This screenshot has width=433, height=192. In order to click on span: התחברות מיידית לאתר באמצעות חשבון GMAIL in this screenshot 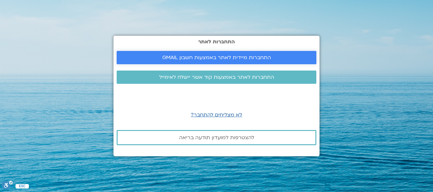, I will do `click(216, 58)`.